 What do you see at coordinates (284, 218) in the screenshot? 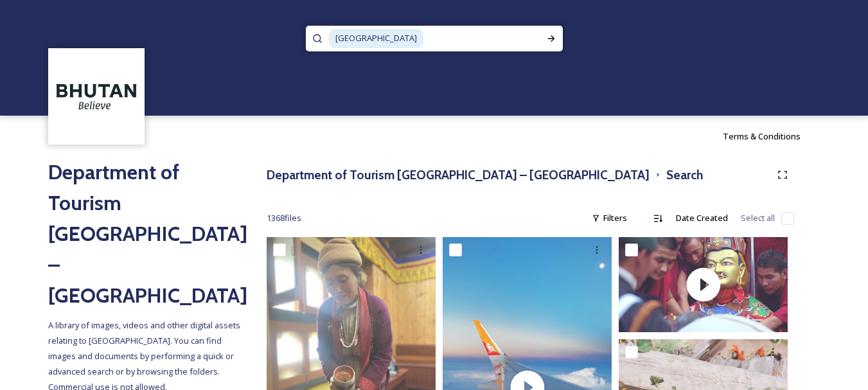
I see `span: 1368 file s` at bounding box center [284, 218].